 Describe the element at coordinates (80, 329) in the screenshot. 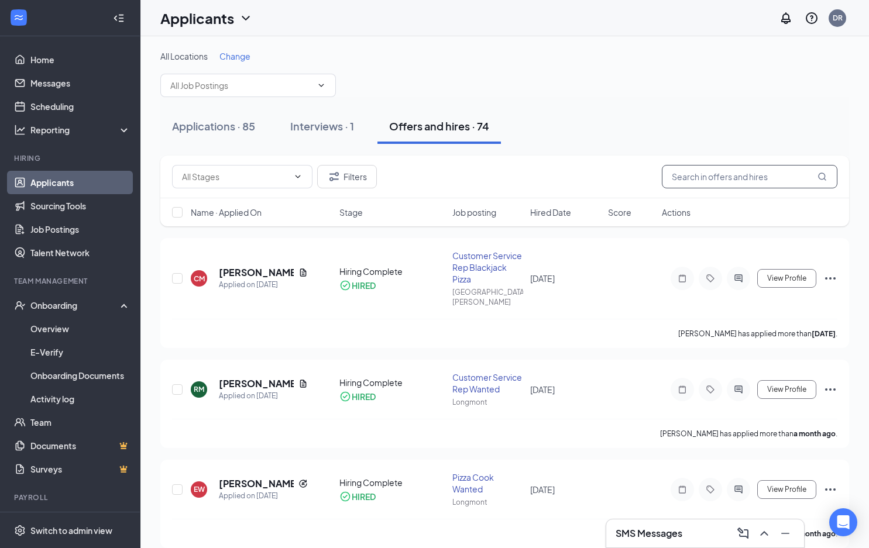

I see `a: Overview` at that location.